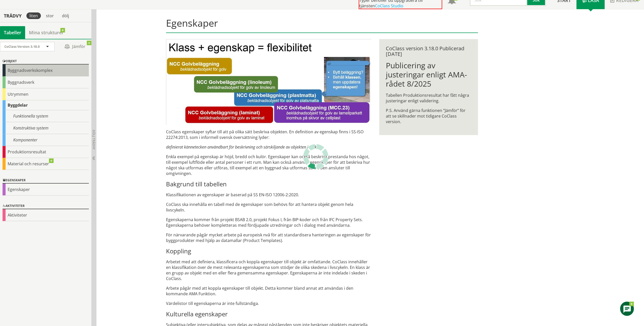  I want to click on div: Trädvy, so click(12, 16).